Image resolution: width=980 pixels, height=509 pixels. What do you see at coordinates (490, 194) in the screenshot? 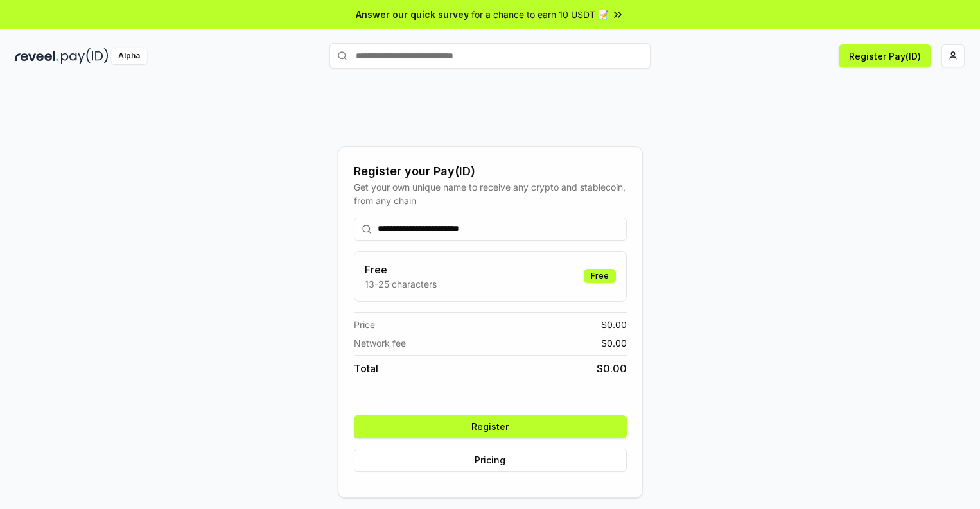
I see `div: Get your own unique name to receive any crypto and stablecoin, from any chain` at bounding box center [490, 194].